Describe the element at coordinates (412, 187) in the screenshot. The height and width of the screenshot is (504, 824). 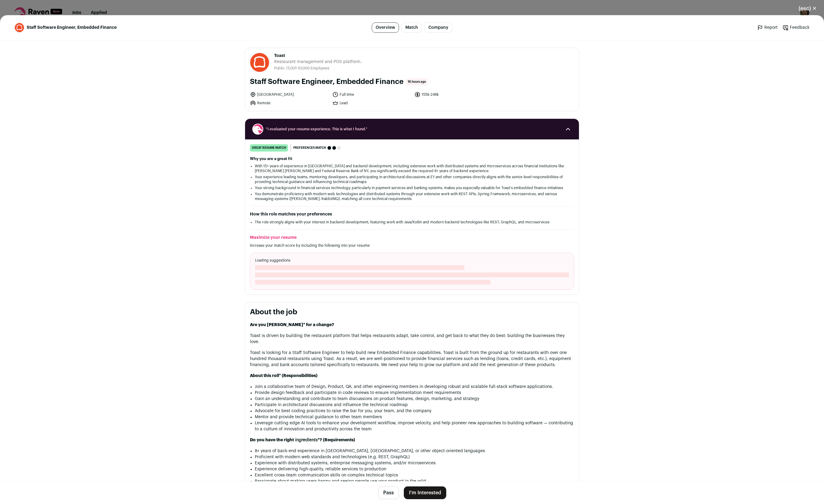
I see `li: Your strong background in financial services technology, particularly in payment services and ban...` at that location.